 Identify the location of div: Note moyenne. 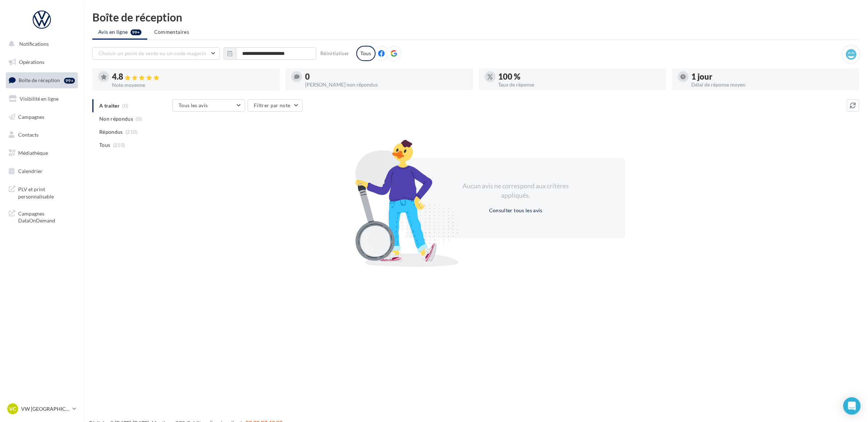
(193, 85).